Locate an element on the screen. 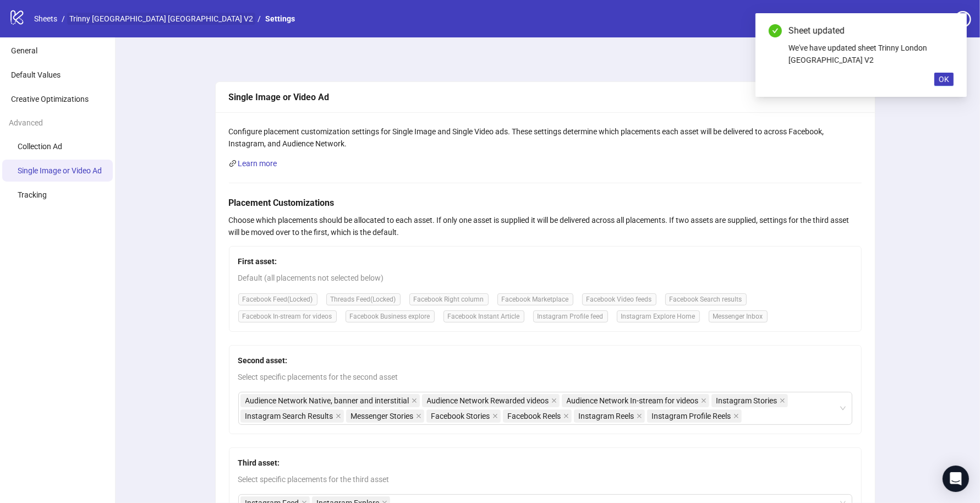 The height and width of the screenshot is (503, 980). span: Threads Feed (Locked) is located at coordinates (363, 299).